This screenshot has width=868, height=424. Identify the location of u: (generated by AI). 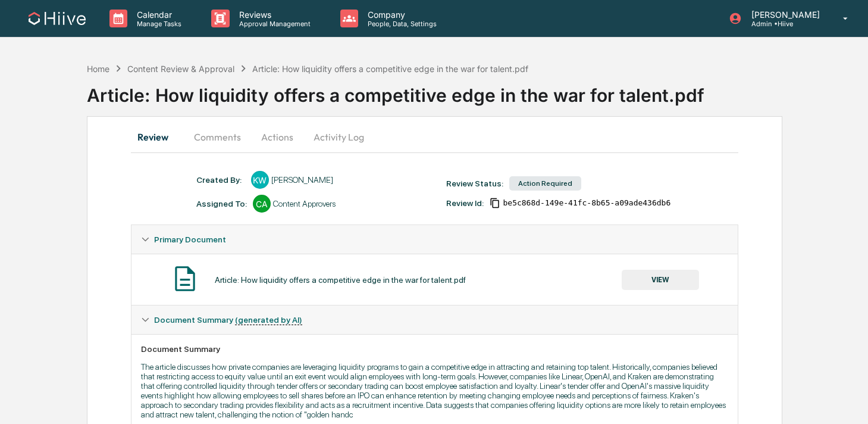
(268, 320).